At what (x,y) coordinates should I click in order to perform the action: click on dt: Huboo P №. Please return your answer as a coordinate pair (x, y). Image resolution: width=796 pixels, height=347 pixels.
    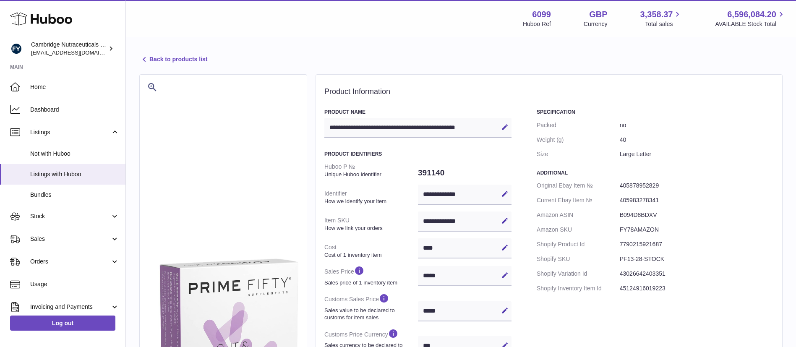
    Looking at the image, I should click on (371, 170).